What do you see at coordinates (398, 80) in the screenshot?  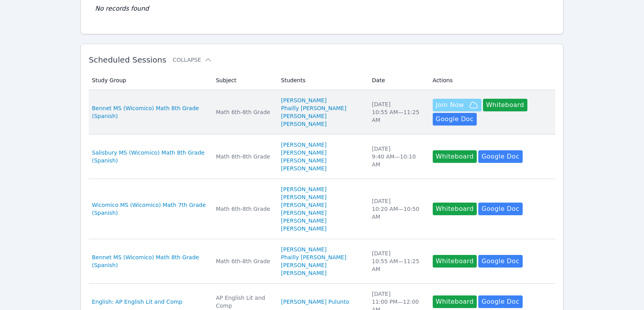 I see `th: Date` at bounding box center [398, 80].